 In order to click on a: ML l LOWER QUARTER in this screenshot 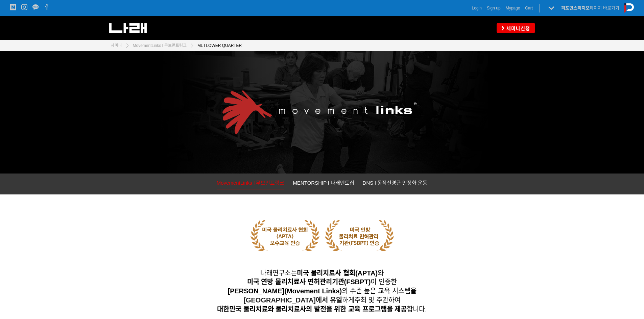, I will do `click(218, 46)`.